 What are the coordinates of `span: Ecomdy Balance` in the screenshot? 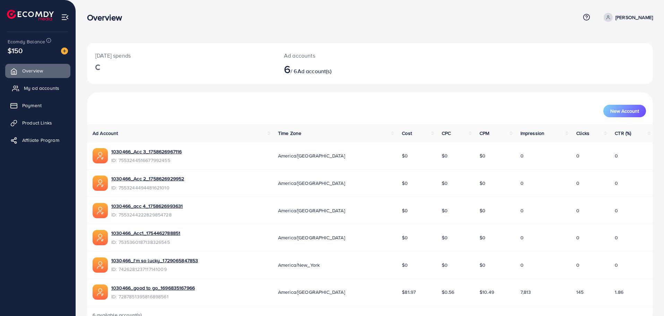 It's located at (26, 42).